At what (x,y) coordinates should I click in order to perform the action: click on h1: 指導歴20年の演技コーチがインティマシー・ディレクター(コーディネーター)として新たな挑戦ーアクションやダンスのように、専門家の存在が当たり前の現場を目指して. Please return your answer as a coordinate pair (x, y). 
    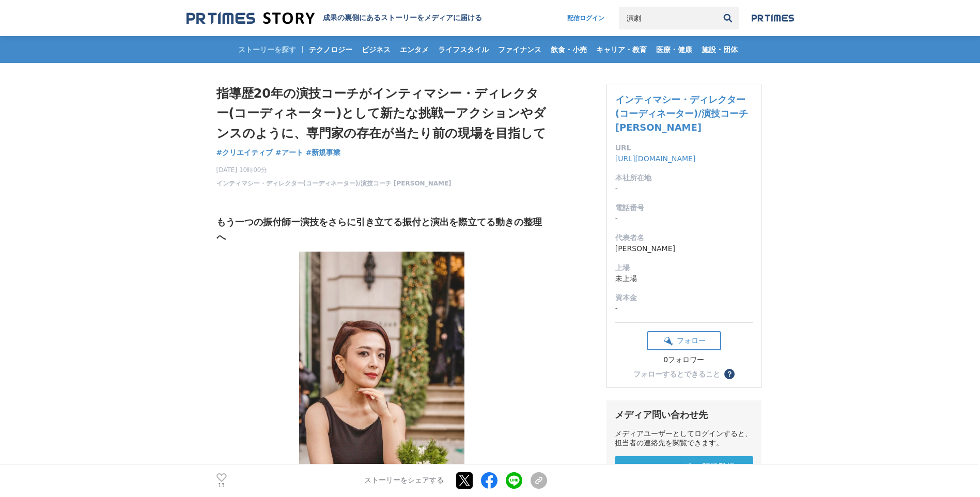
    Looking at the image, I should click on (382, 113).